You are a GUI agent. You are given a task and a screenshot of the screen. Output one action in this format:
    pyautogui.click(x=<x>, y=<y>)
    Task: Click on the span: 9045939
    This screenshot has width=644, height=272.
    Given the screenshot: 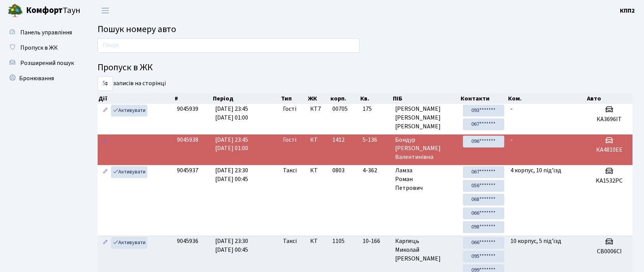 What is the action you would take?
    pyautogui.click(x=187, y=109)
    